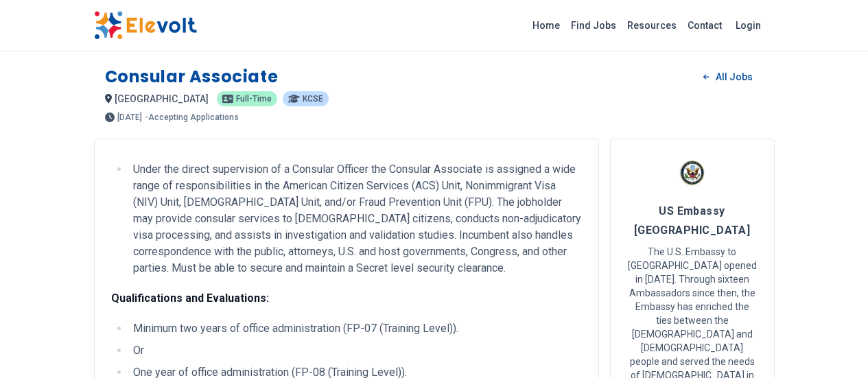  I want to click on li: Under the direct supervision of a Consular Officer the Consular Associate is assigned a wide rang..., so click(356, 218).